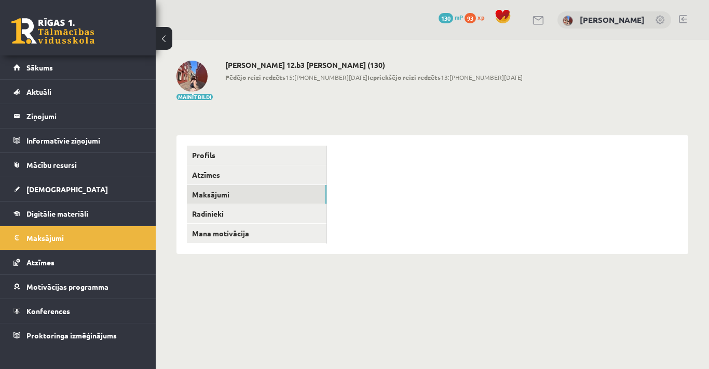  What do you see at coordinates (477, 17) in the screenshot?
I see `a: 93 xp` at bounding box center [477, 17].